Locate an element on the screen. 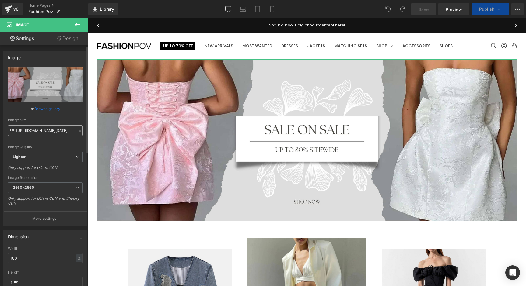 The image size is (526, 286). a: Tablet is located at coordinates (258, 9).